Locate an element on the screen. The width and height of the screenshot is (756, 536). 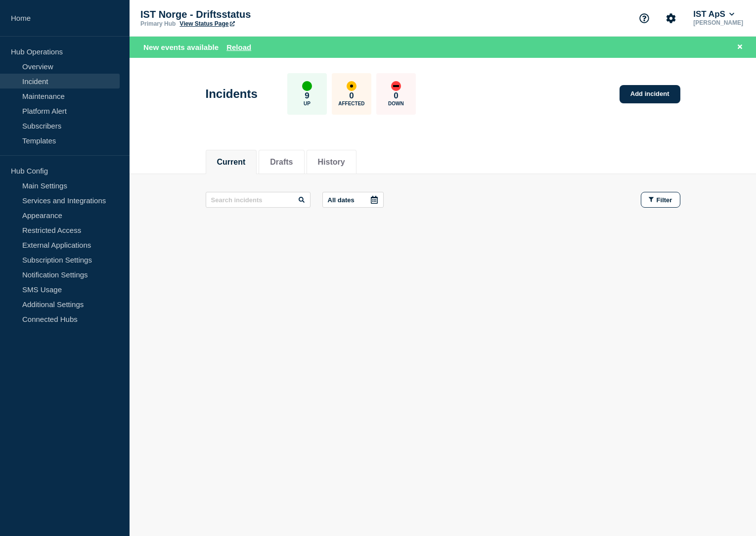
p: Down is located at coordinates (396, 103).